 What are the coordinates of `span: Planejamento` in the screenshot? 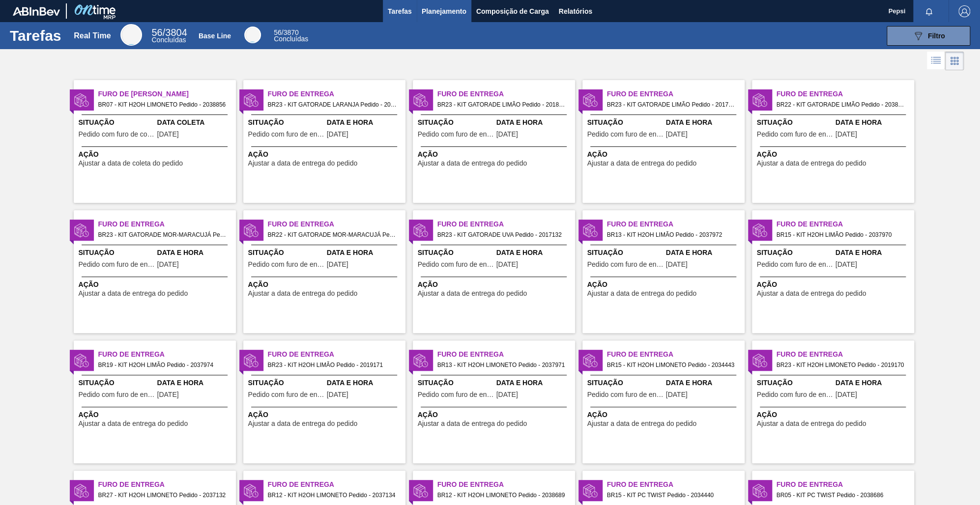 It's located at (444, 11).